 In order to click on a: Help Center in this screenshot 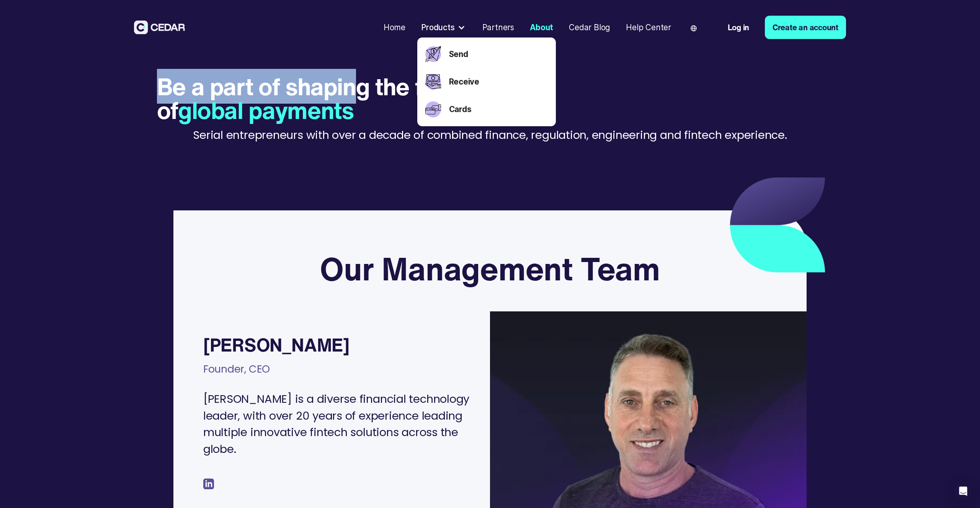, I will do `click(649, 27)`.